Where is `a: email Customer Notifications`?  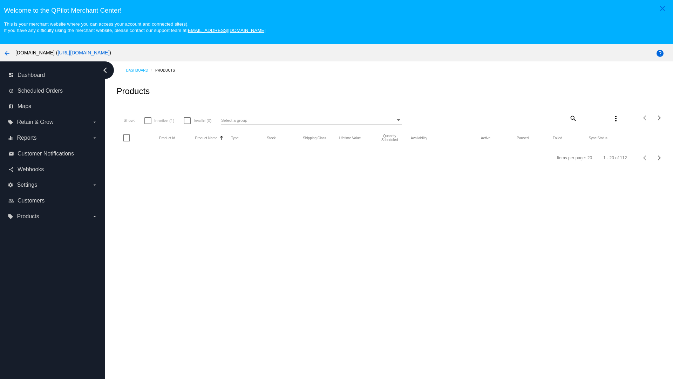
a: email Customer Notifications is located at coordinates (53, 154).